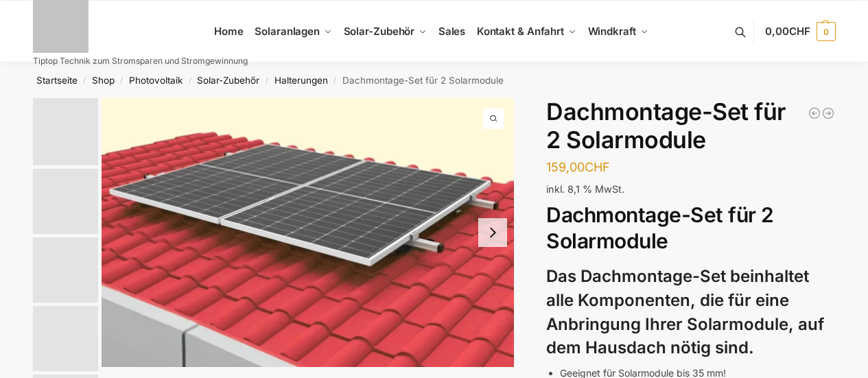  Describe the element at coordinates (308, 232) in the screenshot. I see `a: Halterung Solarpaneele ZiegeldachHalterung Solarpaneele Ziegeldach` at that location.